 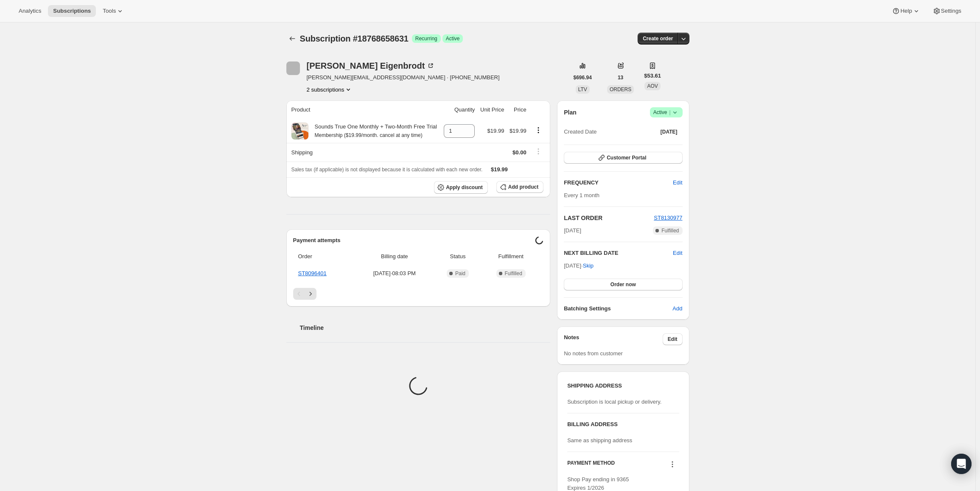 What do you see at coordinates (492, 110) in the screenshot?
I see `th: Unit Price` at bounding box center [492, 110].